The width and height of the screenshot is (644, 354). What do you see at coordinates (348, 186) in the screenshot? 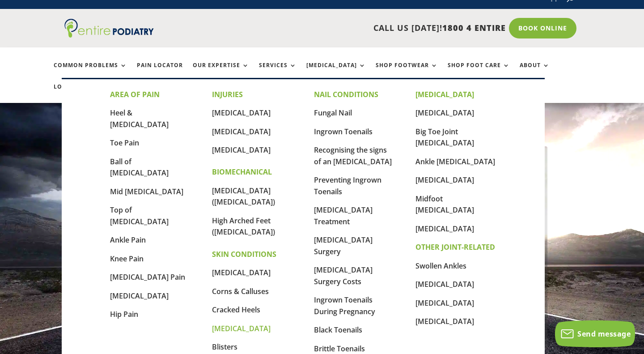
I see `a: Preventing Ingrown Toenails` at bounding box center [348, 186].